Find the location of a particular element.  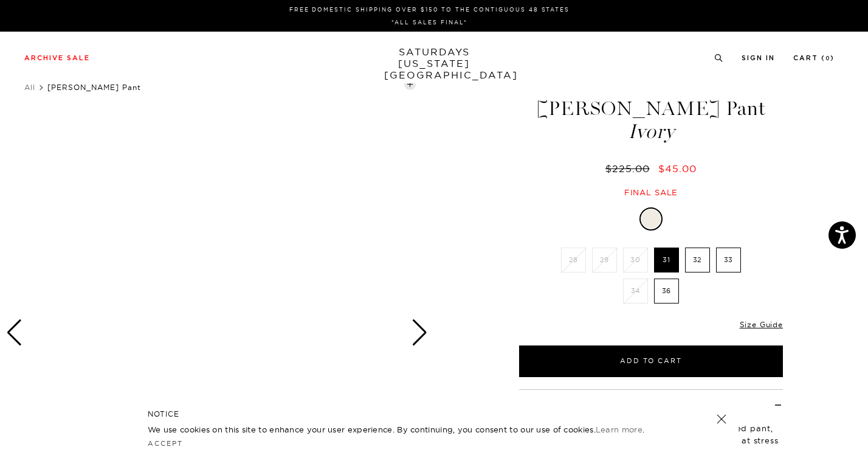

button: Add to Cart is located at coordinates (651, 362).